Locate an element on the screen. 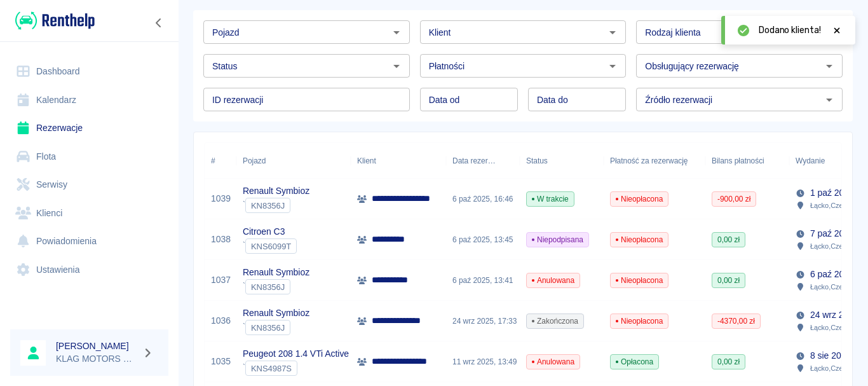 The image size is (868, 386). a: 1039 is located at coordinates (220, 198).